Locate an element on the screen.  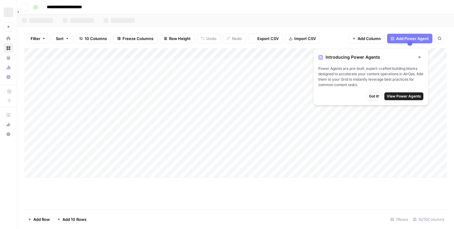
button: Row Height is located at coordinates (177, 38).